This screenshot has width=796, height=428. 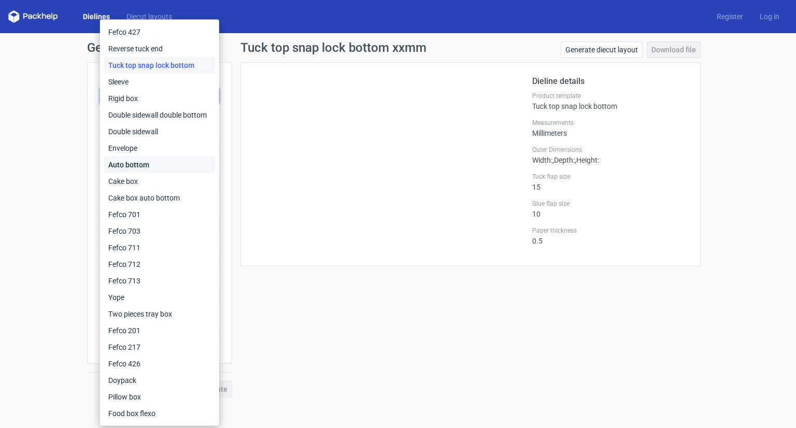 What do you see at coordinates (610, 128) in the screenshot?
I see `div: Millimeters` at bounding box center [610, 128].